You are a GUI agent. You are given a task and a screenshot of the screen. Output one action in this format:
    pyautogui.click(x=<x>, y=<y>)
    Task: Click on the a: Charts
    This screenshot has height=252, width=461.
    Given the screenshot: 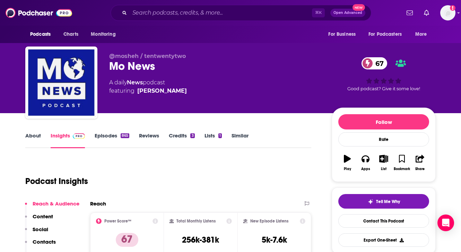 What is the action you would take?
    pyautogui.click(x=71, y=34)
    